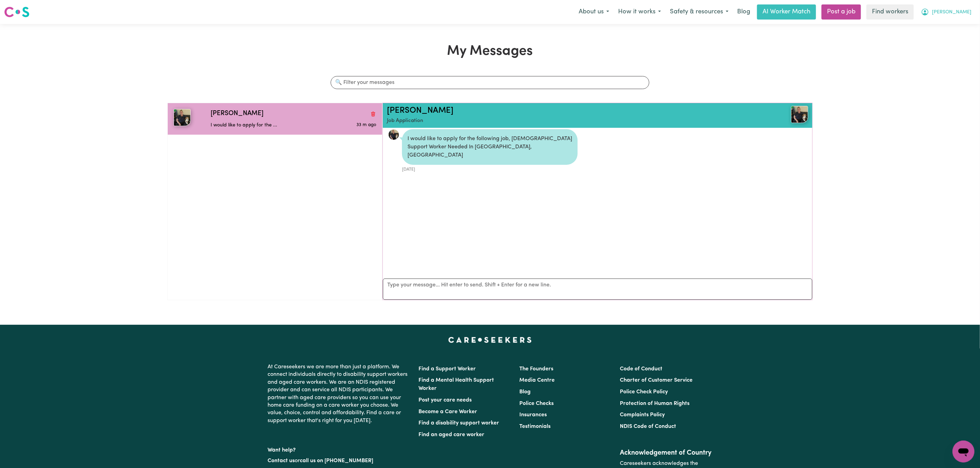  Describe the element at coordinates (890, 12) in the screenshot. I see `a: Find workers` at that location.